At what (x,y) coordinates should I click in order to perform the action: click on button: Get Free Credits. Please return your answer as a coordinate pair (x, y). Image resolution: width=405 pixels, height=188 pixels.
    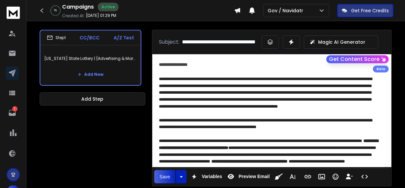
    Looking at the image, I should click on (365, 11).